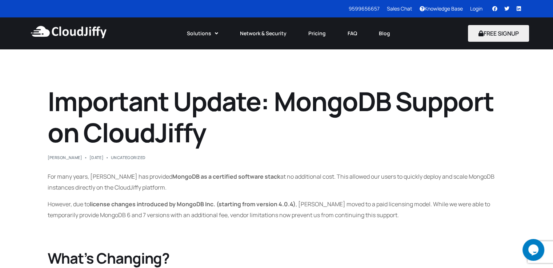  Describe the element at coordinates (277, 117) in the screenshot. I see `h1: Important Update: MongoDB Support on CloudJiffy` at that location.